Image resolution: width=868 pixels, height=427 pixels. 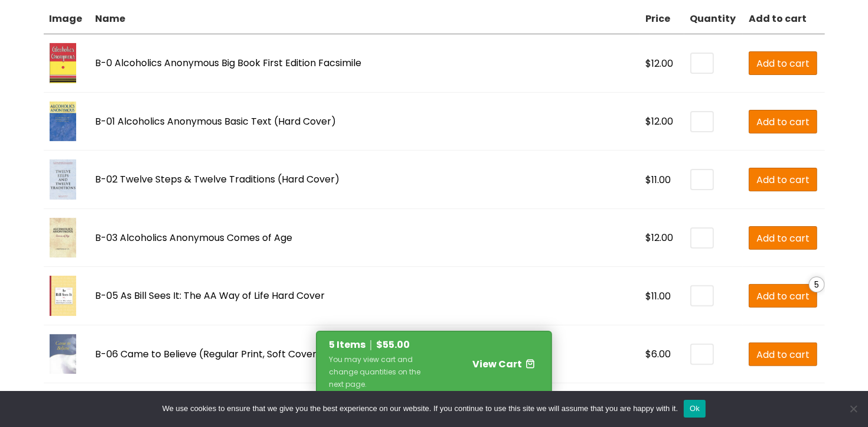 I want to click on a: Add to cart5, so click(x=782, y=296).